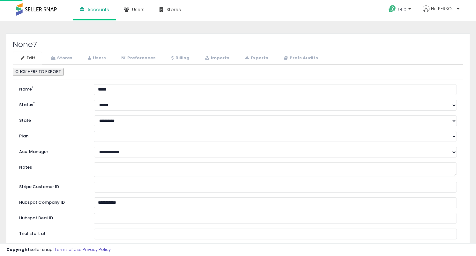  I want to click on strong: Copyright, so click(18, 249).